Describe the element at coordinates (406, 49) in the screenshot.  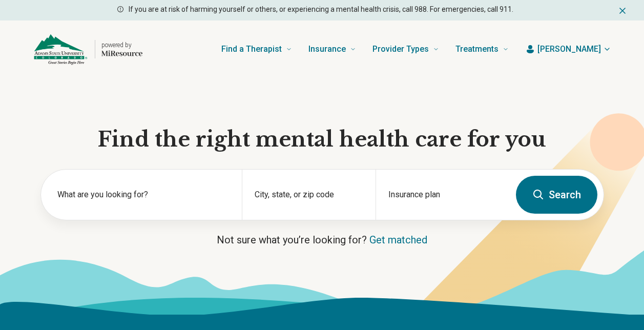
I see `a: Provider Types` at that location.